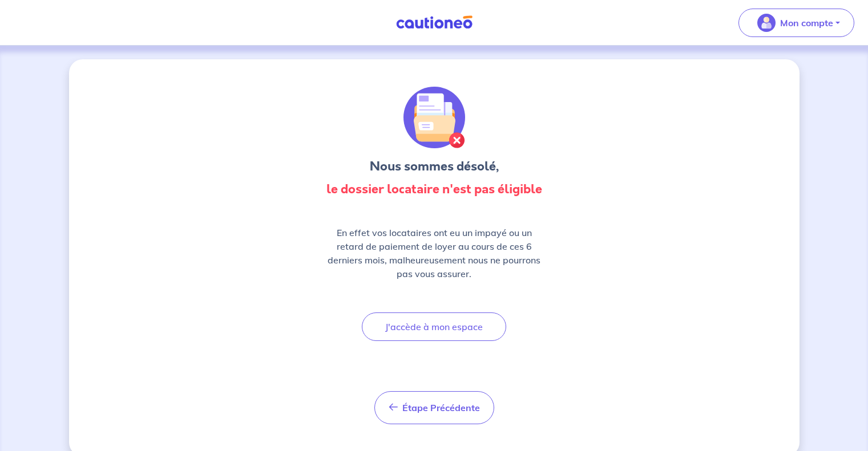 The width and height of the screenshot is (868, 451). I want to click on img: illu_folder_cancel.svg, so click(434, 117).